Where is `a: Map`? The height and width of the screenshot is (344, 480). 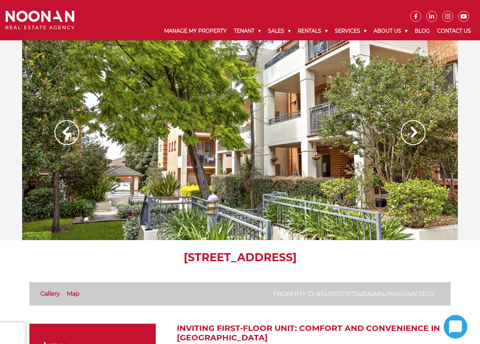
a: Map is located at coordinates (73, 293).